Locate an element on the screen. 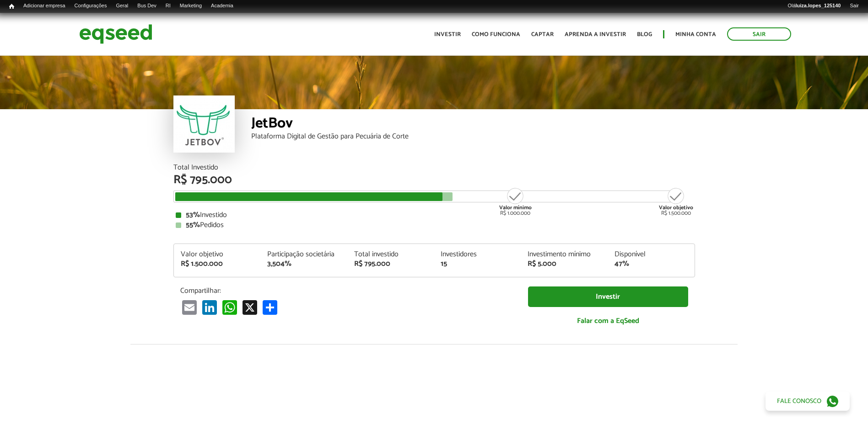 Image resolution: width=868 pixels, height=429 pixels. div: R$ 1.000.000 is located at coordinates (515, 202).